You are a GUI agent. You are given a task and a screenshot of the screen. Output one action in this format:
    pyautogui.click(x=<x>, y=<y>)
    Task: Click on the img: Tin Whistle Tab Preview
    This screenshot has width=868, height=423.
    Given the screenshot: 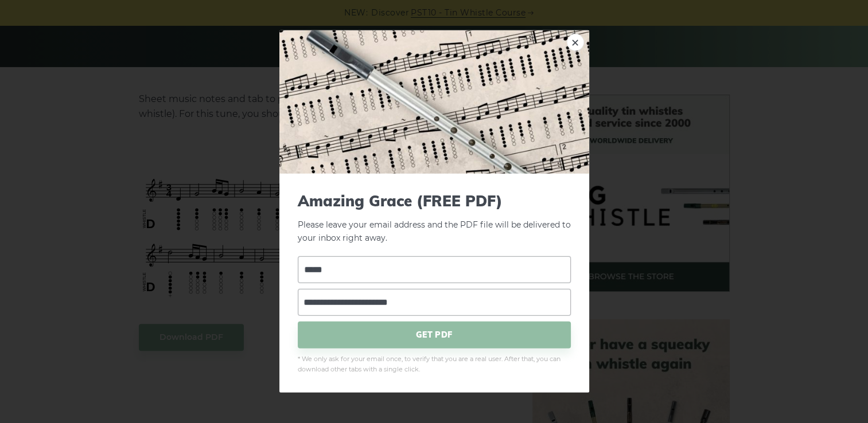 What is the action you would take?
    pyautogui.click(x=434, y=102)
    